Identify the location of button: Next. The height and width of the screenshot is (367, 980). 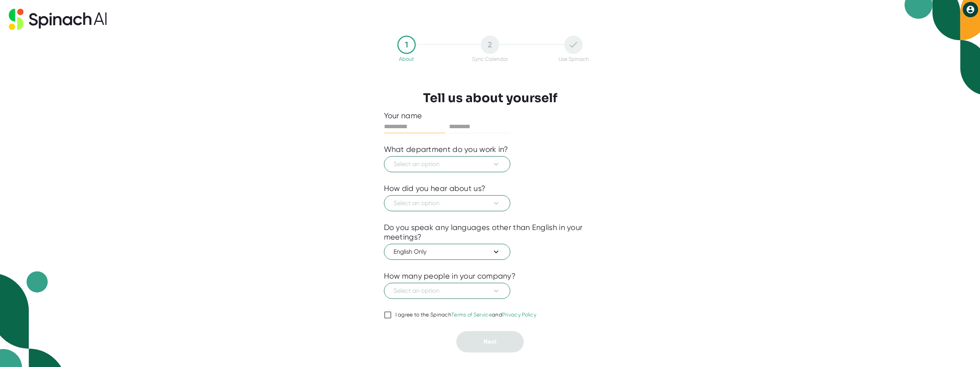
(490, 342).